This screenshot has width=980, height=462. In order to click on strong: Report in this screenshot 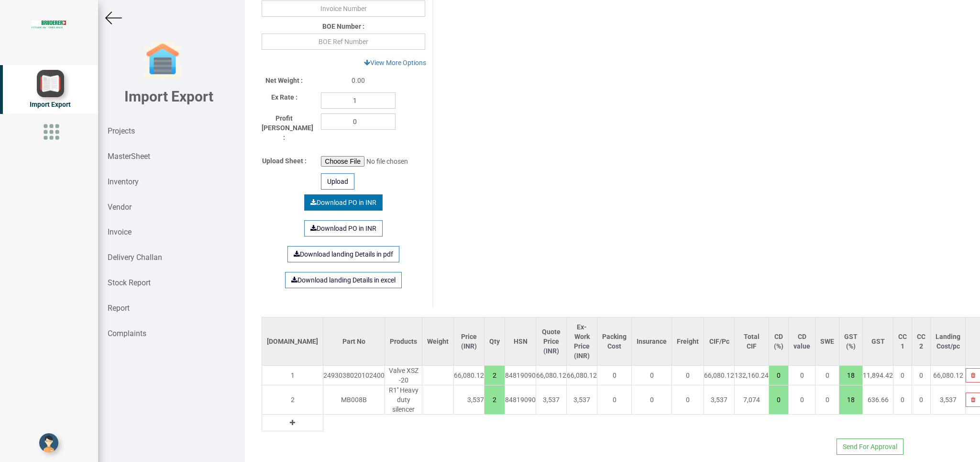, I will do `click(119, 307)`.